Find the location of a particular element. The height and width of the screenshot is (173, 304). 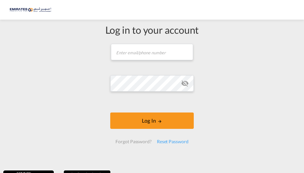

div: Forgot Password? is located at coordinates (134, 141).